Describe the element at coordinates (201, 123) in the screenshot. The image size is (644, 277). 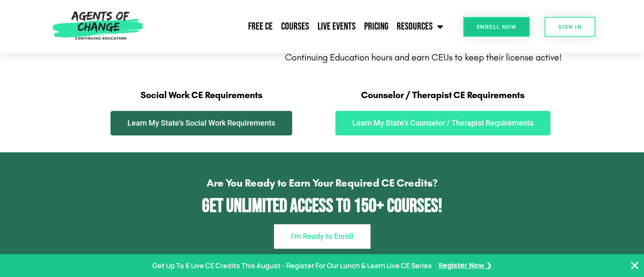
I see `span: Learn My State's Social Work Requirements` at that location.